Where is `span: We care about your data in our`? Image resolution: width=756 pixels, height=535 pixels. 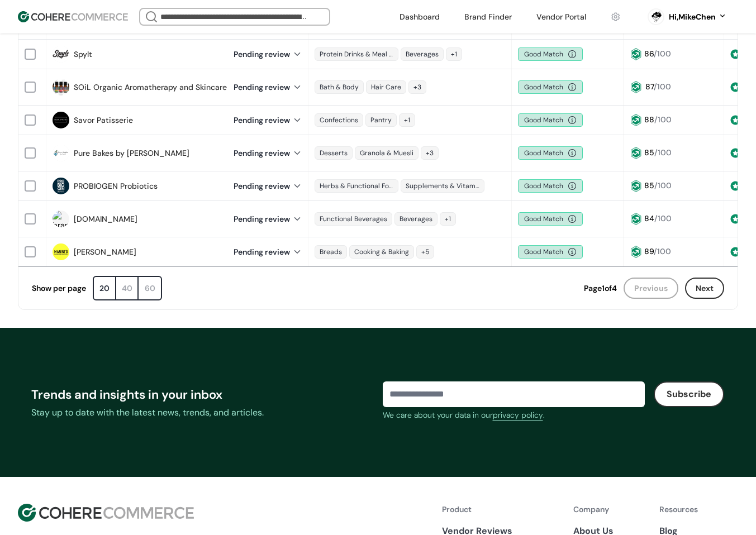 span: We care about your data in our is located at coordinates (437, 415).